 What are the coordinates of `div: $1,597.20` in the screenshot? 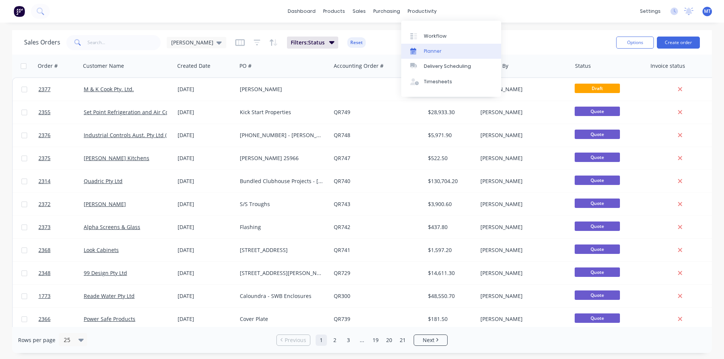 It's located at (450, 250).